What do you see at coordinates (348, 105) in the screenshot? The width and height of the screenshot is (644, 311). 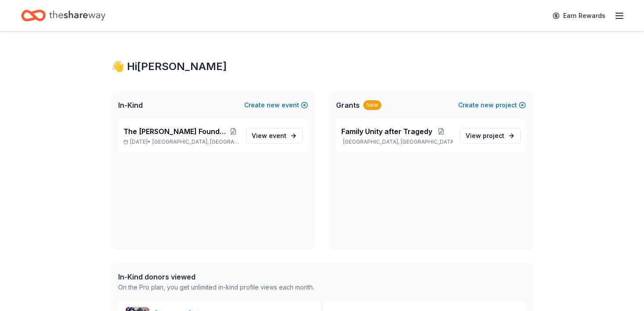 I see `span: Grants` at bounding box center [348, 105].